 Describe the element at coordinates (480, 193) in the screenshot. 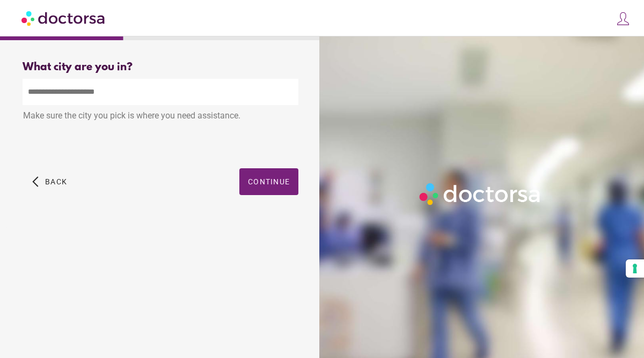

I see `img: Logo-Doctorsa-trans-White-partial-flat.png` at that location.